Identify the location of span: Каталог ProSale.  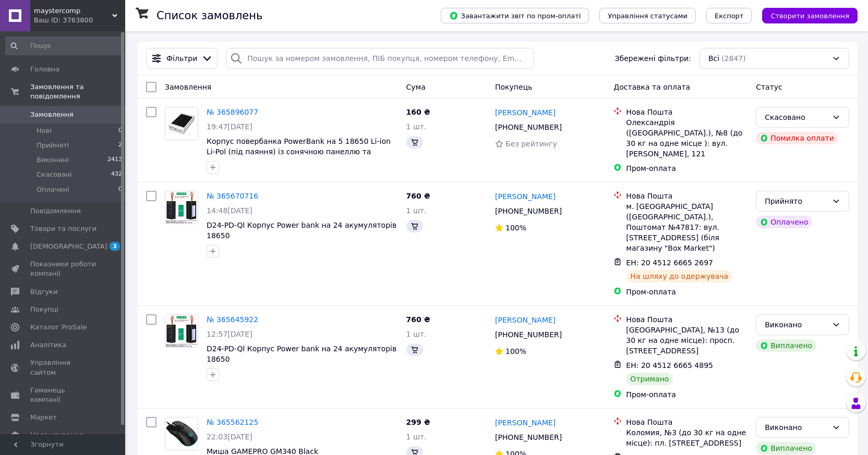
(59, 327).